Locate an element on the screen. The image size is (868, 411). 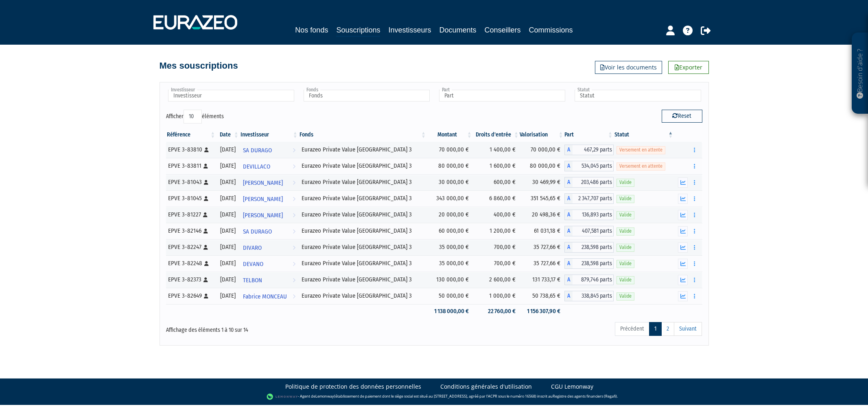
select: Afficheréléments is located at coordinates (193, 117).